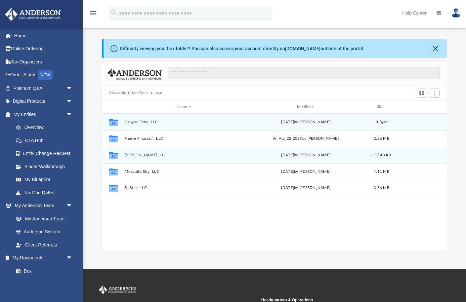 The image size is (466, 302). Describe the element at coordinates (382, 139) in the screenshot. I see `span: 2.26 MB` at that location.